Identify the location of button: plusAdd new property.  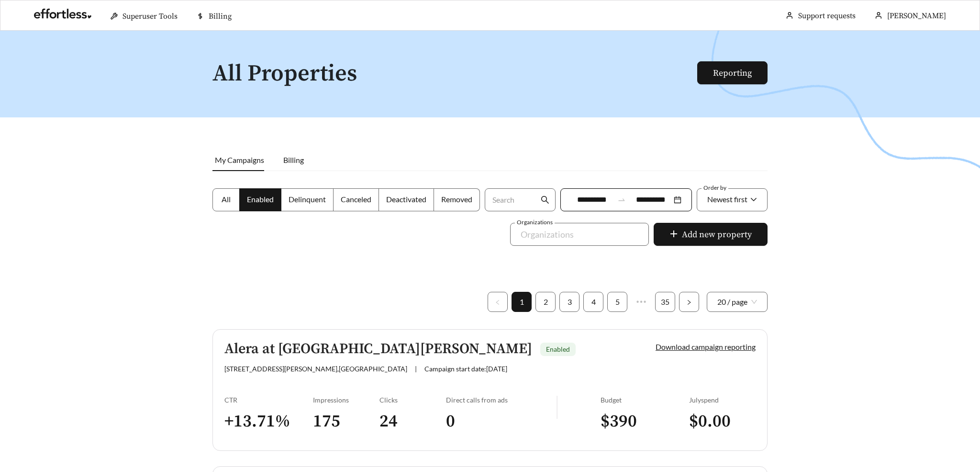
(710, 234).